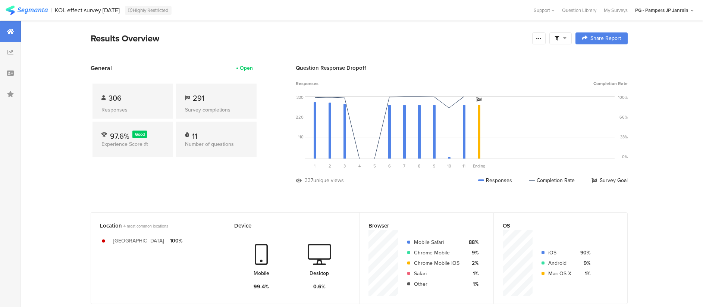 This screenshot has width=703, height=307. Describe the element at coordinates (310, 38) in the screenshot. I see `div: Results Overview` at that location.